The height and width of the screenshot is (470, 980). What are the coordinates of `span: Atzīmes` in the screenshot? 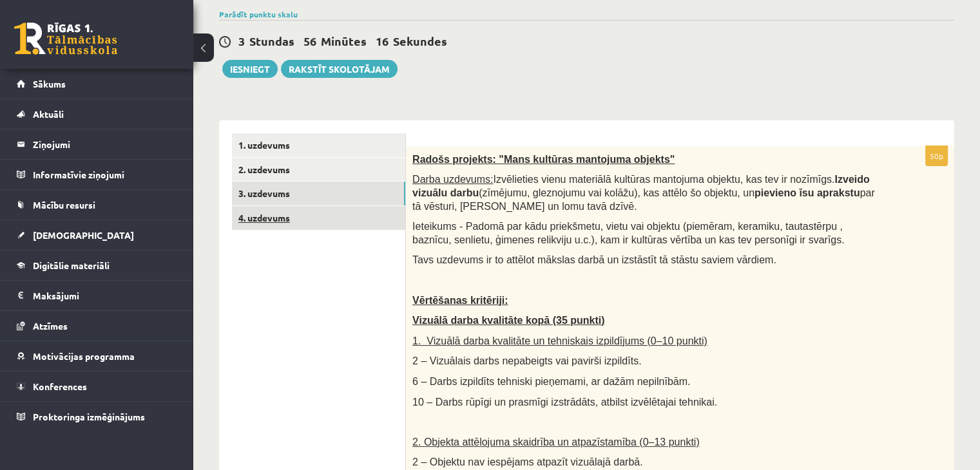 It's located at (51, 326).